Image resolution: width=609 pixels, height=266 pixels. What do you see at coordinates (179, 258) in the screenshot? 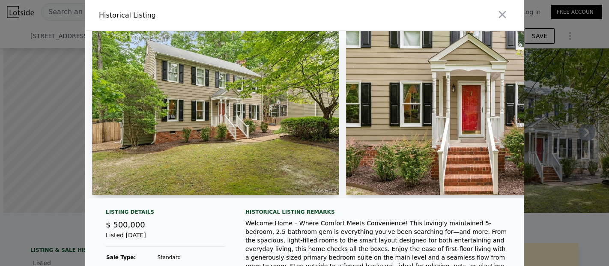
I see `td: Standard` at bounding box center [179, 258].